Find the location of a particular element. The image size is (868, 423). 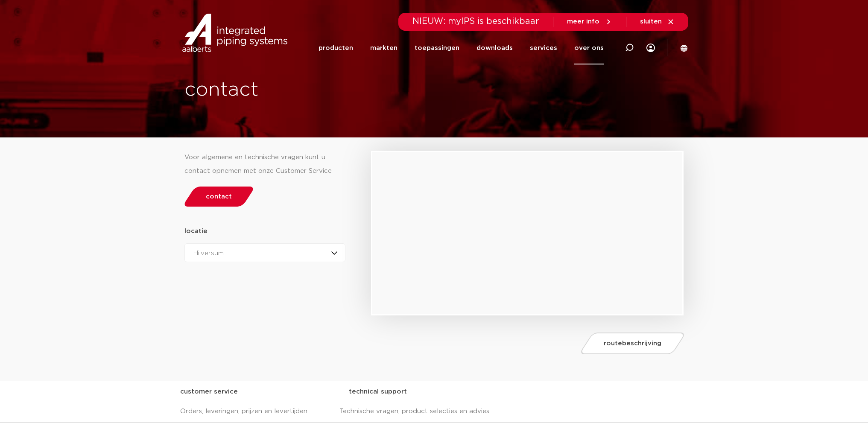

div: Voor algemene en technische vragen kunt u contact opnemen met onze Customer Service is located at coordinates (265, 164).